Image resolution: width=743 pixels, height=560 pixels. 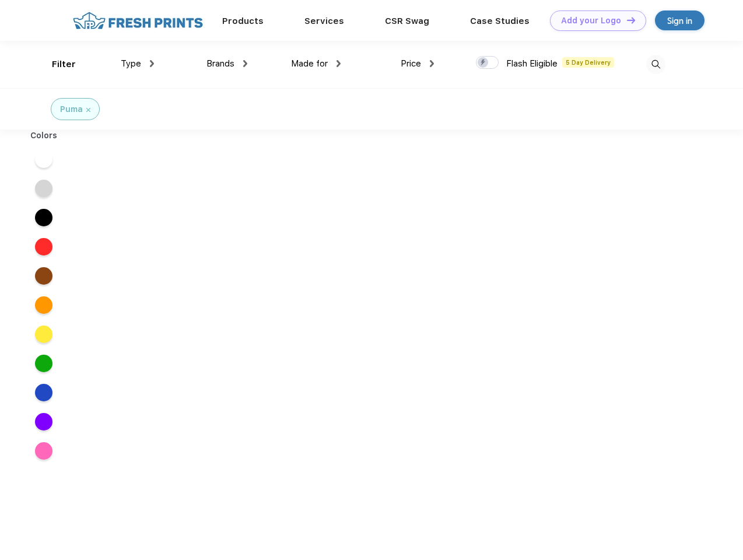 I want to click on img: desktop_search.svg, so click(x=656, y=64).